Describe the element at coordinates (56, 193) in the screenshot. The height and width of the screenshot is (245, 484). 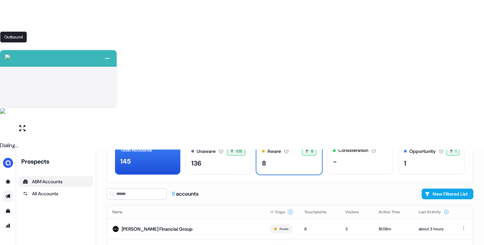
I see `a: All accounts` at that location.